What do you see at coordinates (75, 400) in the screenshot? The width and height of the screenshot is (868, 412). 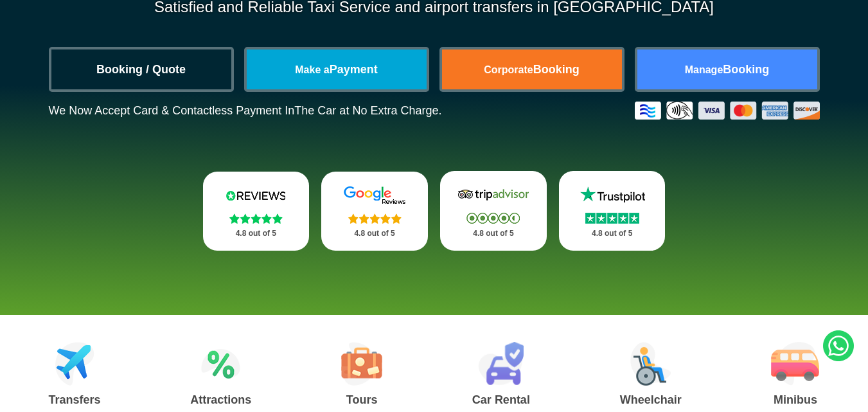 I see `h3: Transfers` at bounding box center [75, 400].